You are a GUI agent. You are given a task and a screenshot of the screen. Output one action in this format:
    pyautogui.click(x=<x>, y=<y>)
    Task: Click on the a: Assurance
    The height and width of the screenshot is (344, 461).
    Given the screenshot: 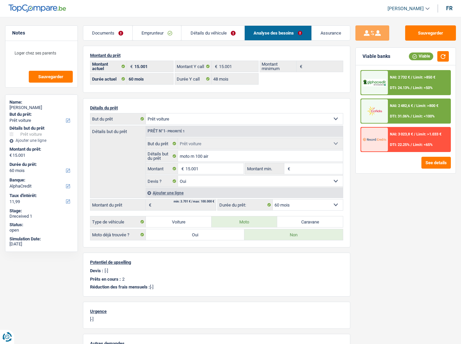 What is the action you would take?
    pyautogui.click(x=331, y=33)
    